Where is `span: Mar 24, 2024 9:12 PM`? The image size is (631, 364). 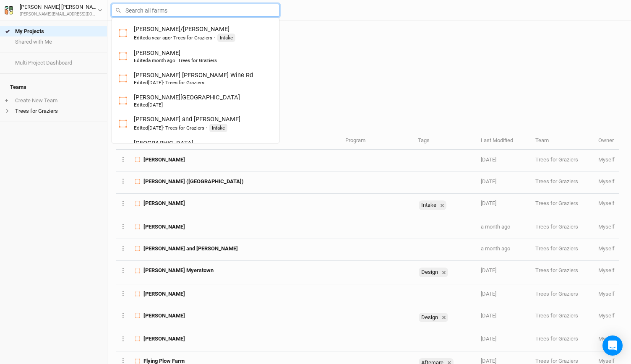
span: Mar 24, 2024 9:12 PM is located at coordinates (160, 37).